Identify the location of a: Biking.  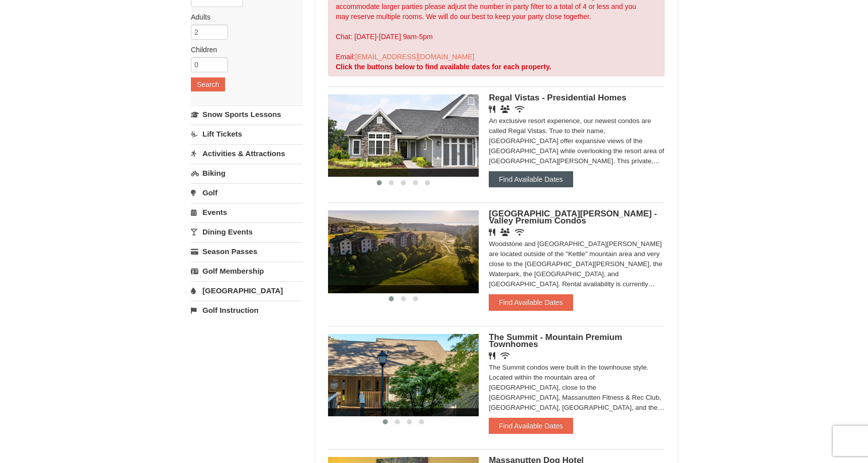
(247, 173).